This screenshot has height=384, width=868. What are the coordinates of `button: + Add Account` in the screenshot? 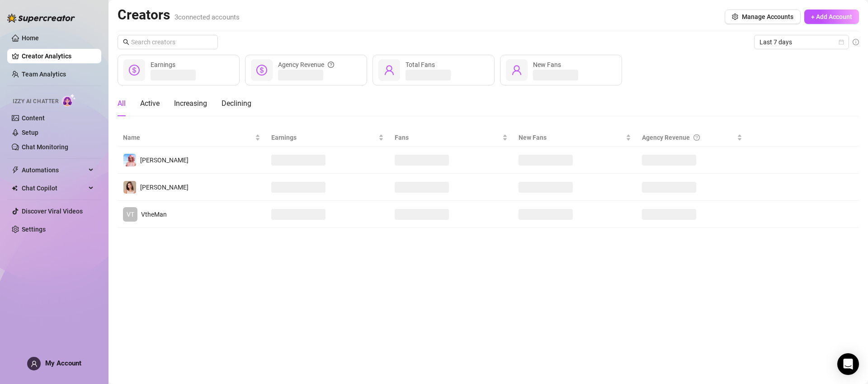 It's located at (831, 16).